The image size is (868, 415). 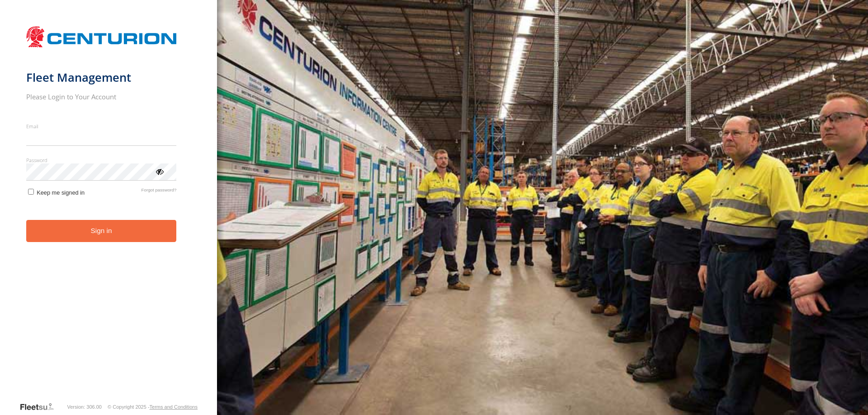 What do you see at coordinates (102, 37) in the screenshot?
I see `img: Centurion Transport` at bounding box center [102, 37].